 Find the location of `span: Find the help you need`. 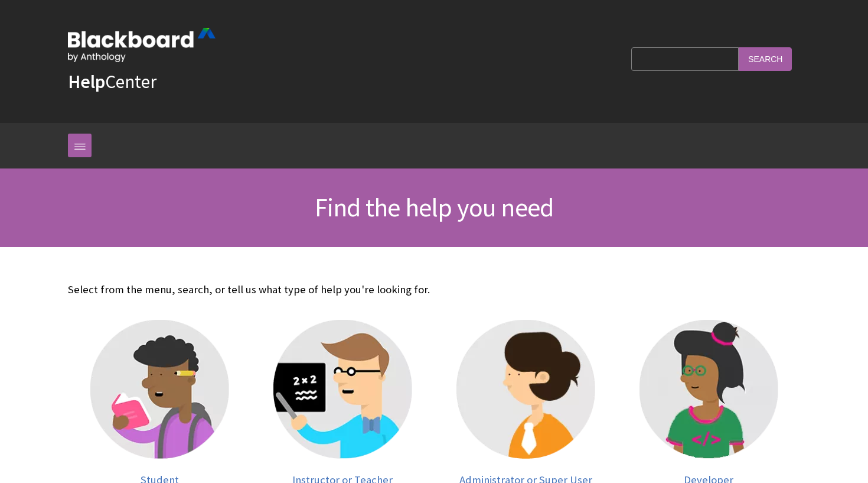

span: Find the help you need is located at coordinates (434, 207).